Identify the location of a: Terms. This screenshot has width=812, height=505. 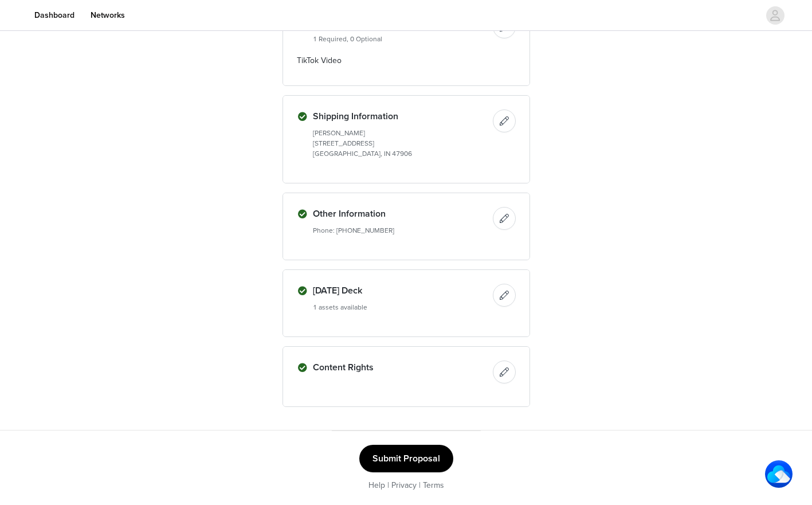
(433, 485).